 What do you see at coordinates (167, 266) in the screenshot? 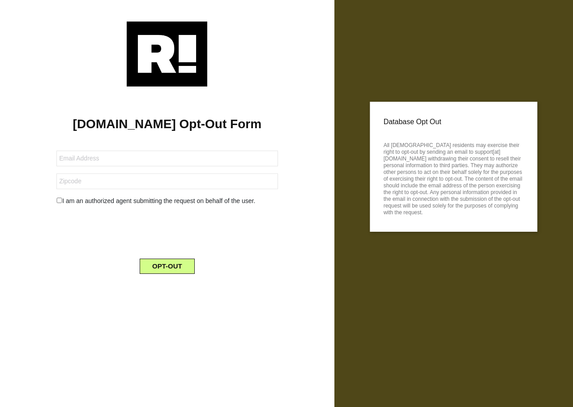
I see `button: OPT-OUT` at bounding box center [167, 266].